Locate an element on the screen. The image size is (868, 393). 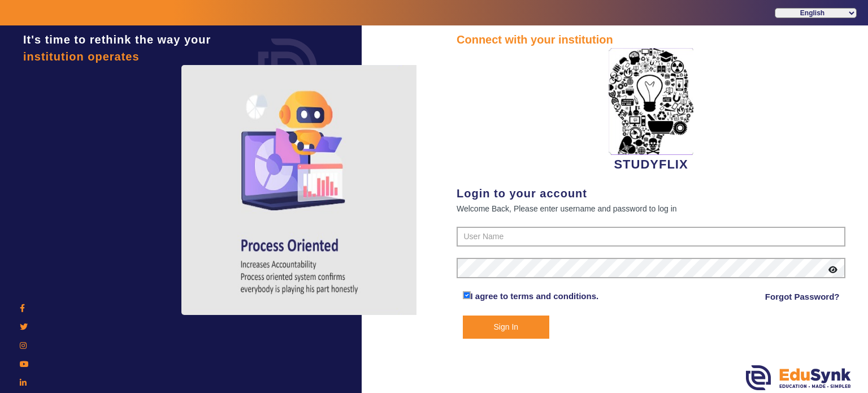
img: login.png is located at coordinates (288, 68).